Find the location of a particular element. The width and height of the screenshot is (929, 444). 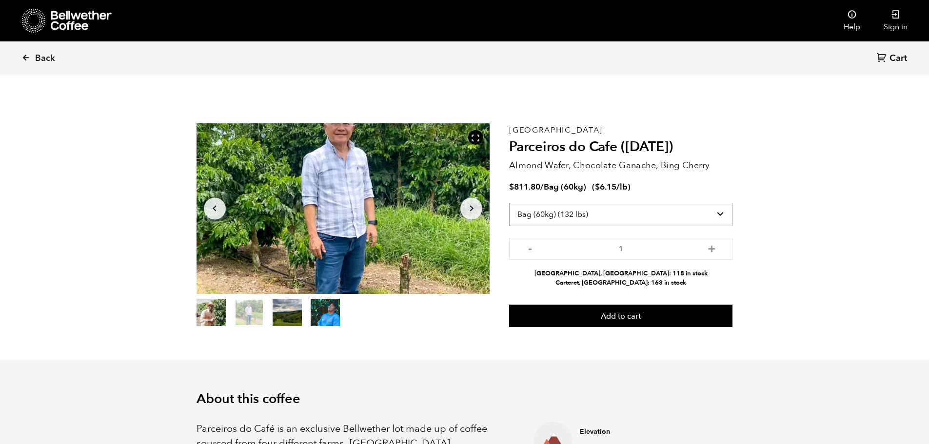

span: Bag (60kg) is located at coordinates (564, 187).